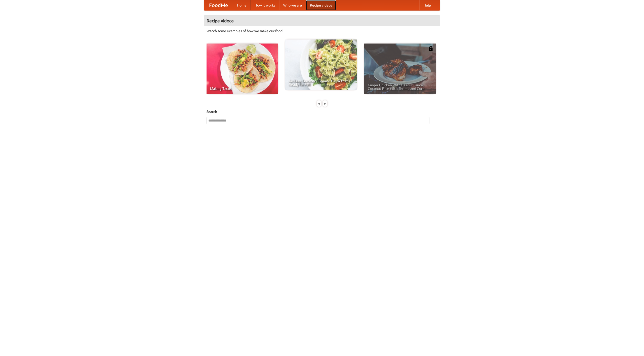 The height and width of the screenshot is (356, 644). Describe the element at coordinates (242, 88) in the screenshot. I see `span: Making Tacos` at that location.